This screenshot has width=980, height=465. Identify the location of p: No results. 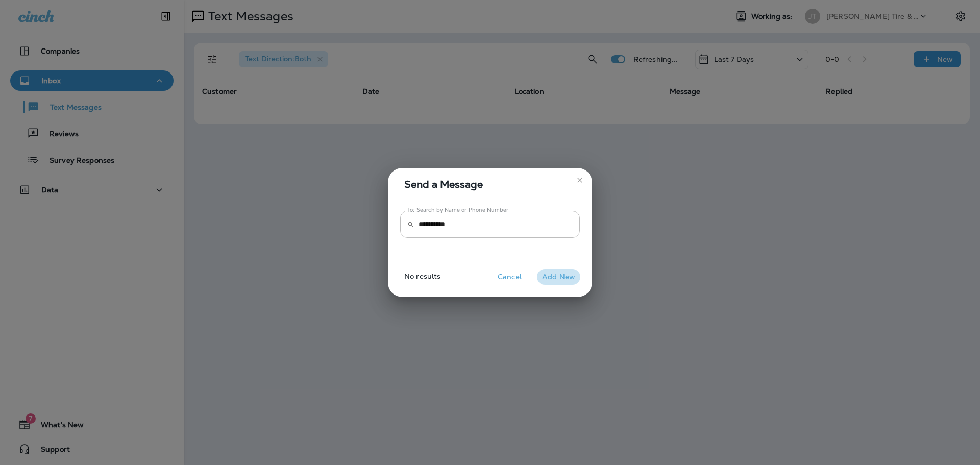
(412, 280).